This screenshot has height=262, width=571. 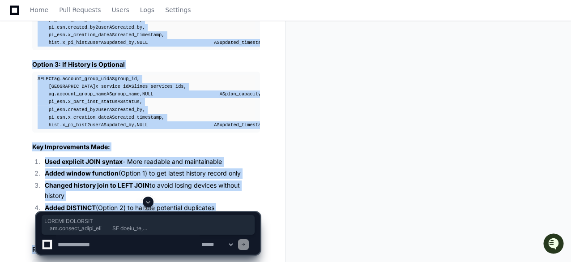 I want to click on h3: Option 3: If History is Optional, so click(x=146, y=64).